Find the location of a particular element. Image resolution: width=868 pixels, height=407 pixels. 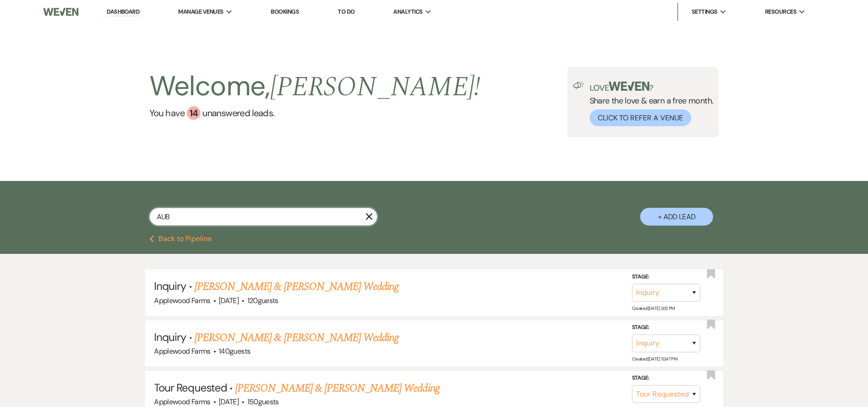

img: weven-logo-green.svg is located at coordinates (629, 86).